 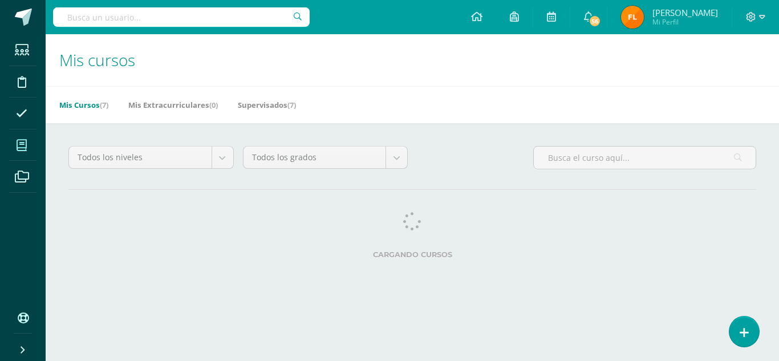 What do you see at coordinates (326, 157) in the screenshot?
I see `a: Todos los grados` at bounding box center [326, 157].